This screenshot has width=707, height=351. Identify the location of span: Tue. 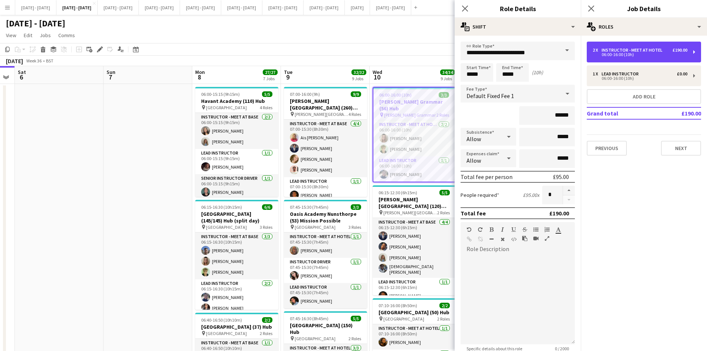
(288, 72).